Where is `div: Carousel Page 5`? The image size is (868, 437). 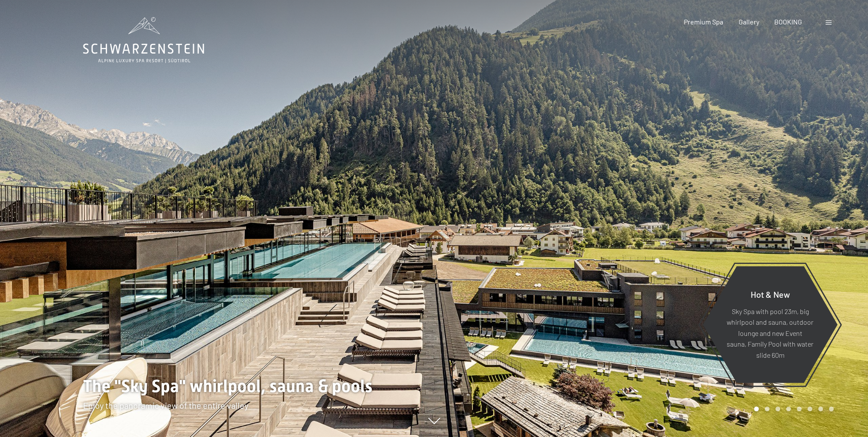
div: Carousel Page 5 is located at coordinates (799, 409).